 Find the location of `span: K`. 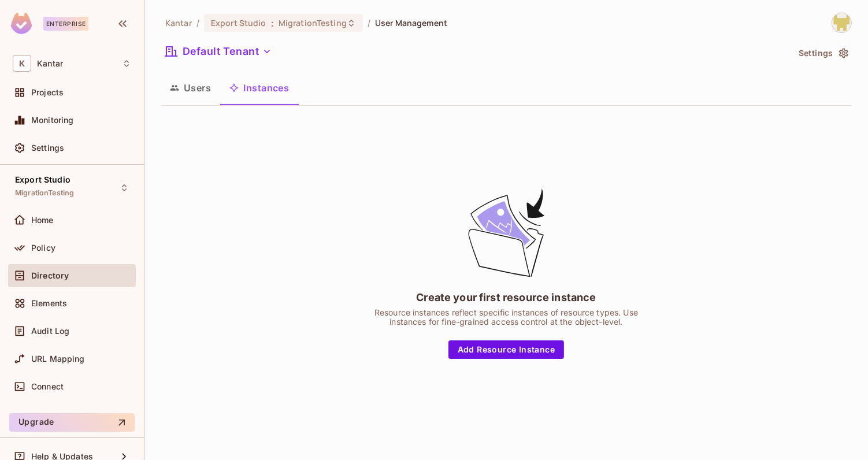

span: K is located at coordinates (22, 63).